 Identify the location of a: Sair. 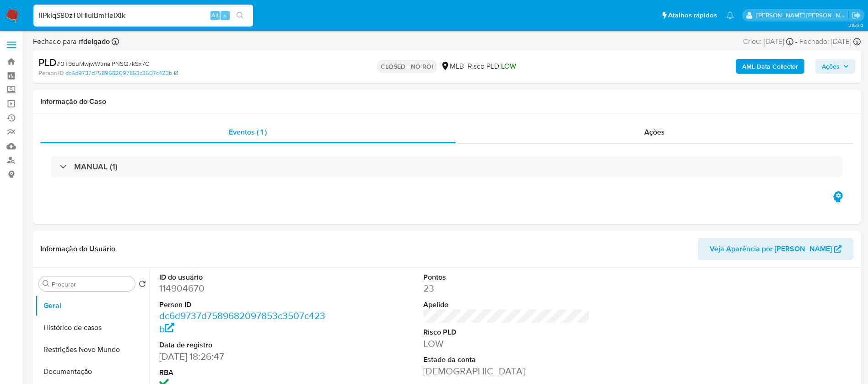
(856, 15).